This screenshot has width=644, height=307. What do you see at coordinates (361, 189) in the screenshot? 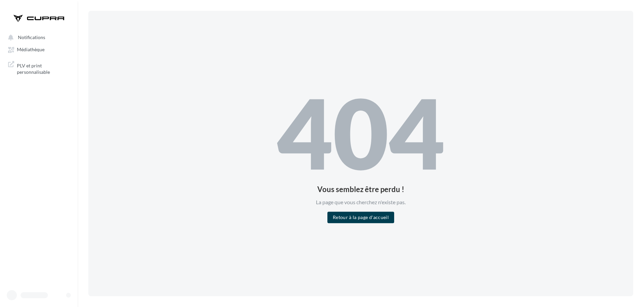
I see `div: Vous semblez être perdu !` at bounding box center [361, 189].